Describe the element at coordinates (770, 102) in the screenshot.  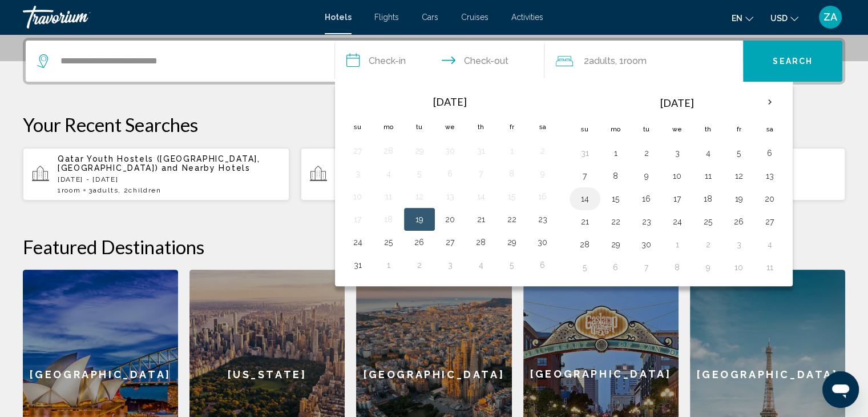
I see `button: Next month` at that location.